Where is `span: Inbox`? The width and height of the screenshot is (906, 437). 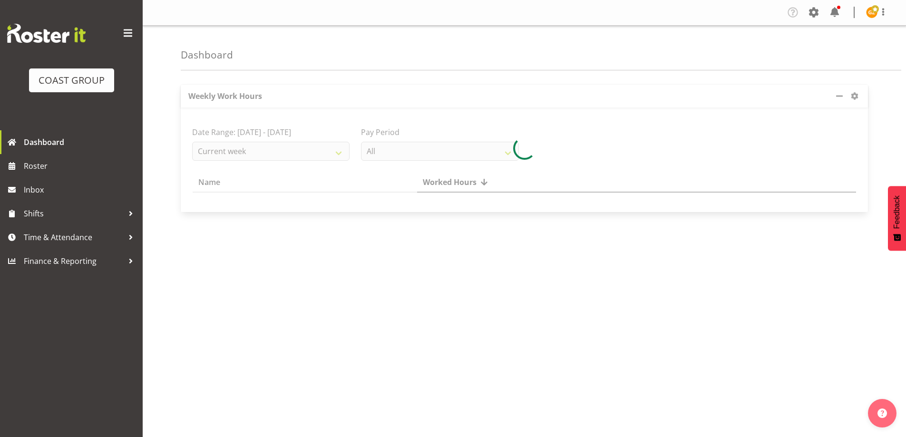
span: Inbox is located at coordinates (81, 190).